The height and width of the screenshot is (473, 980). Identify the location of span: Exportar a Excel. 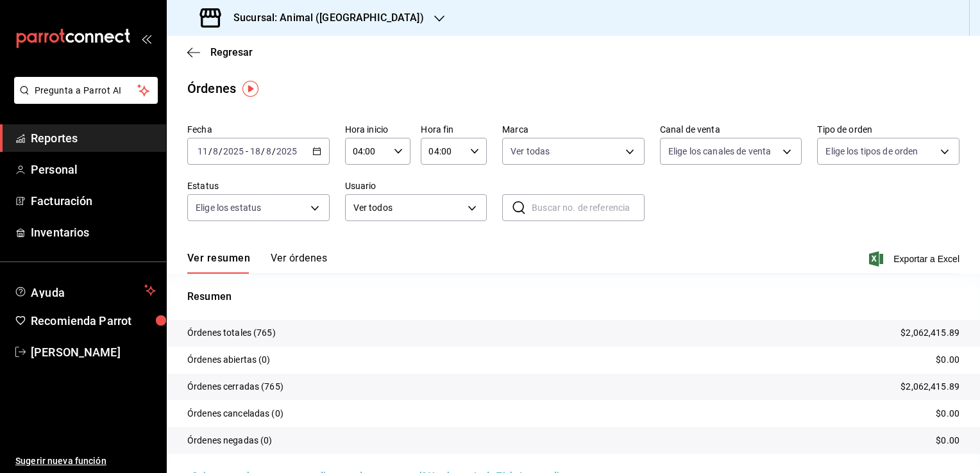
(915, 259).